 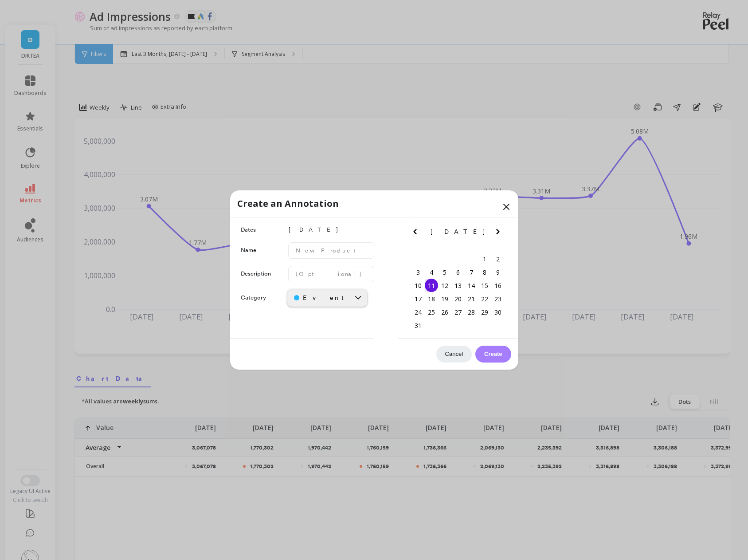 What do you see at coordinates (458, 286) in the screenshot?
I see `div: Choose Wednesday, August 13th, 2025` at bounding box center [458, 286].